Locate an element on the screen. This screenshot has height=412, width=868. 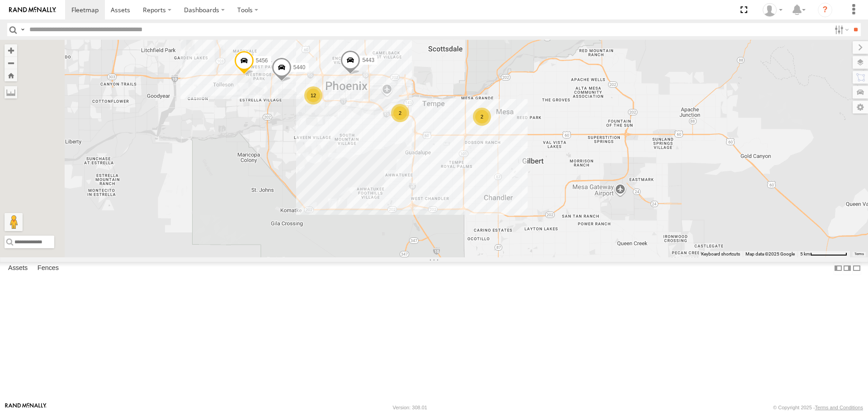
button: Zoom Home is located at coordinates (11, 75).